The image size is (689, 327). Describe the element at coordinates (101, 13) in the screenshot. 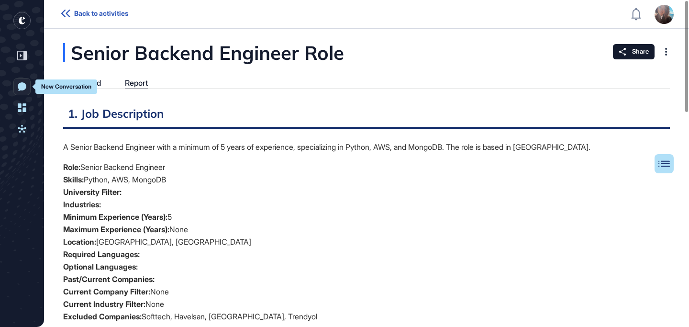

I see `span: Back to activities` at that location.